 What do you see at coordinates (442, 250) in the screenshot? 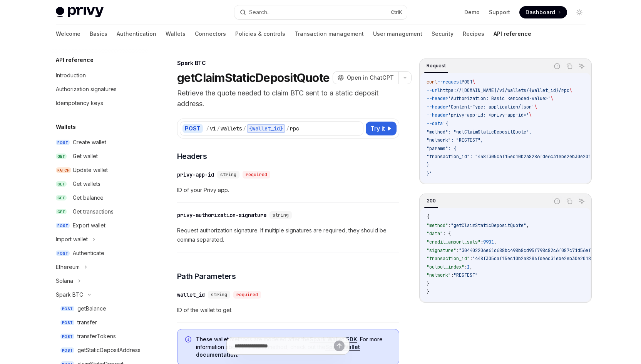
I see `span: "signature"` at bounding box center [442, 250].